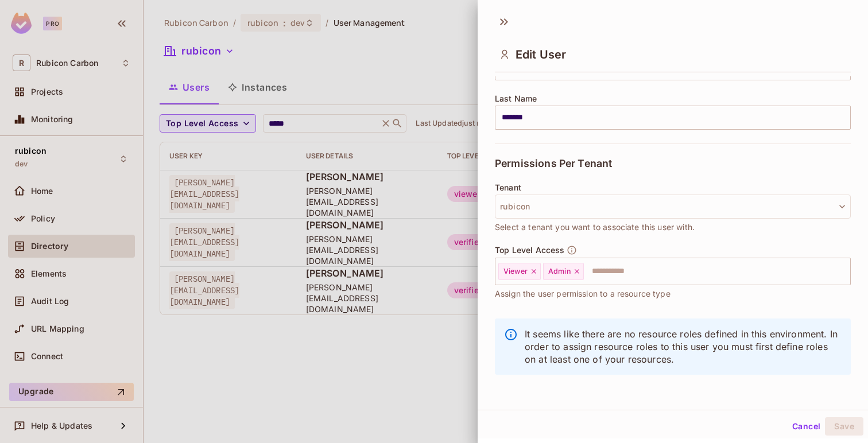  Describe the element at coordinates (541, 55) in the screenshot. I see `span: Edit User` at that location.